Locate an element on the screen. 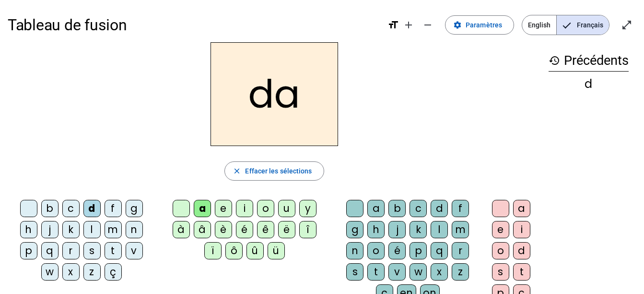  div: ü is located at coordinates (276, 251).